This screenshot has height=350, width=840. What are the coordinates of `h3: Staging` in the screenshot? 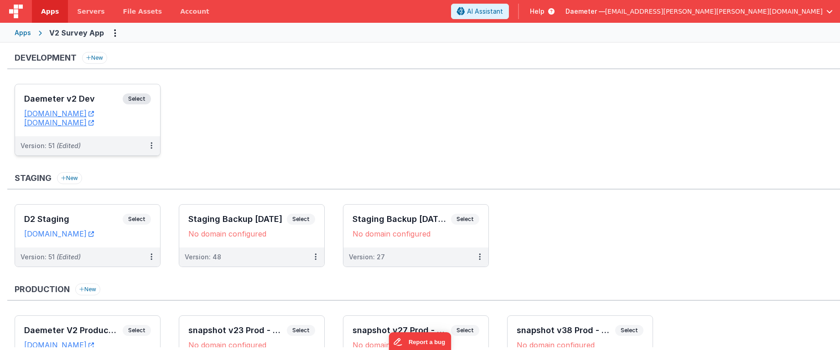 It's located at (33, 178).